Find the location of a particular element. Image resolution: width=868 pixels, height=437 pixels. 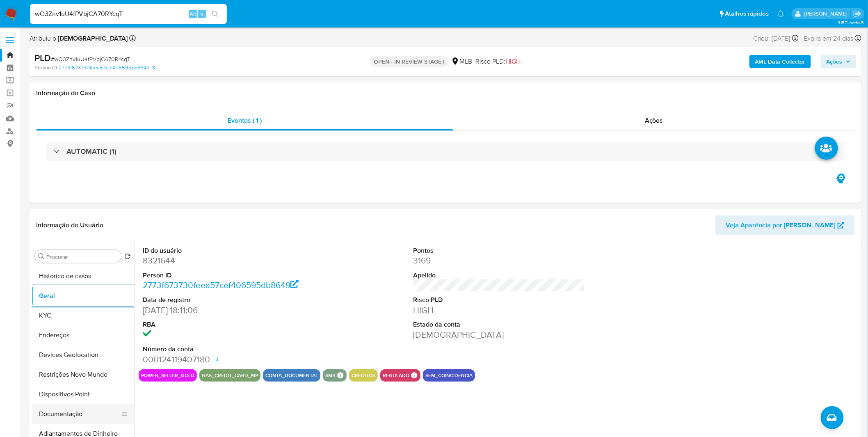

b: PLD is located at coordinates (43, 58).